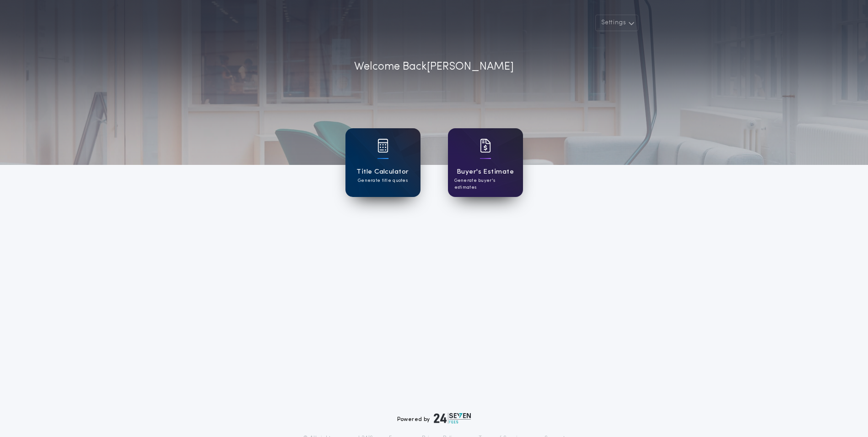  Describe the element at coordinates (382, 180) in the screenshot. I see `p: Generate title quotes` at that location.